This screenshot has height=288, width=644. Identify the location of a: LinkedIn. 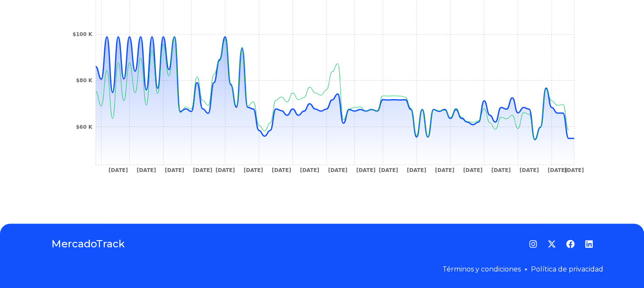
(589, 244).